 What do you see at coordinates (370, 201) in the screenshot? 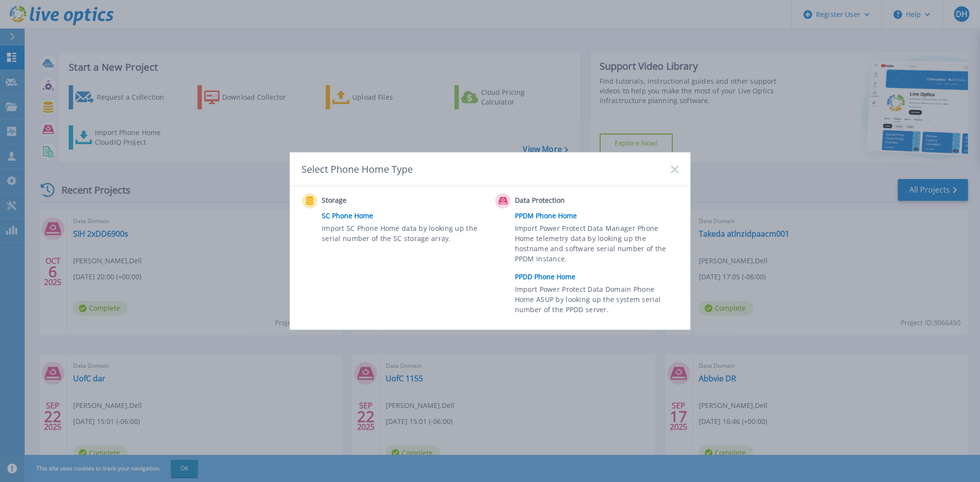
I see `span: Storage` at bounding box center [370, 201].